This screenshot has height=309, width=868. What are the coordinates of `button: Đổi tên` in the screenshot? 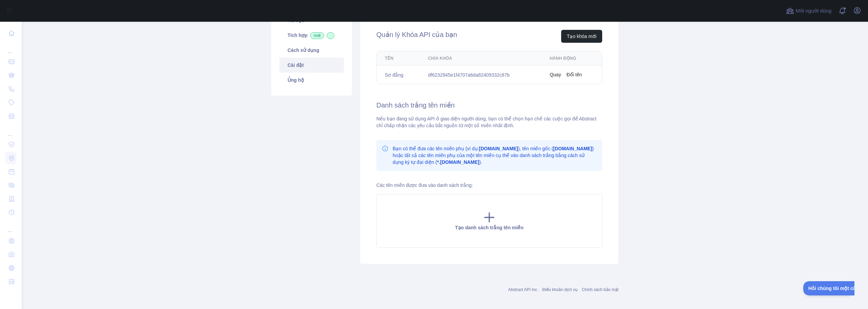 It's located at (574, 75).